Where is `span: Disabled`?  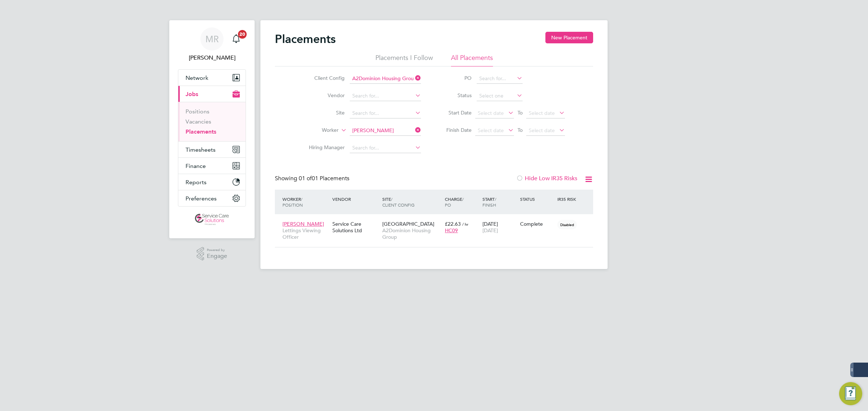 span: Disabled is located at coordinates (567, 225).